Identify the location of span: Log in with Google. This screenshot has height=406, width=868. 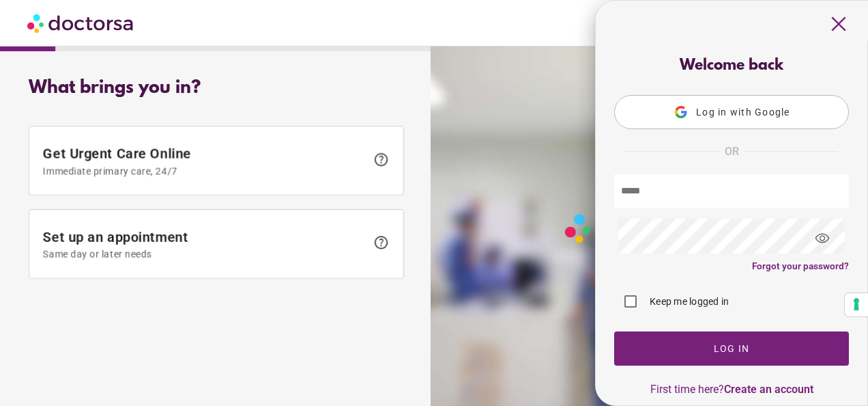
(743, 112).